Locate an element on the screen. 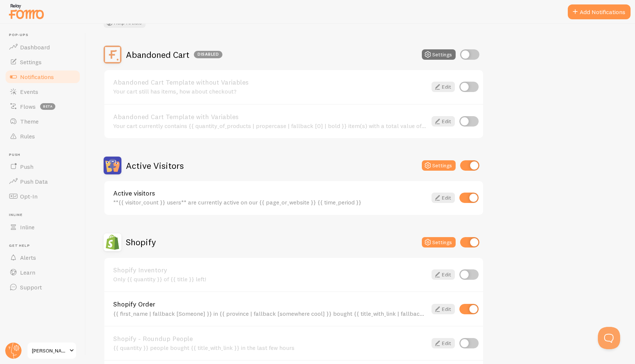  h2: Active Visitors is located at coordinates (155, 166).